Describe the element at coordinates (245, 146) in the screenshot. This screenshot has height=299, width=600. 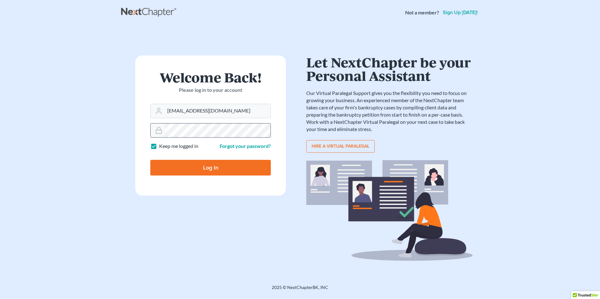
I see `a: Forgot your password?` at that location.